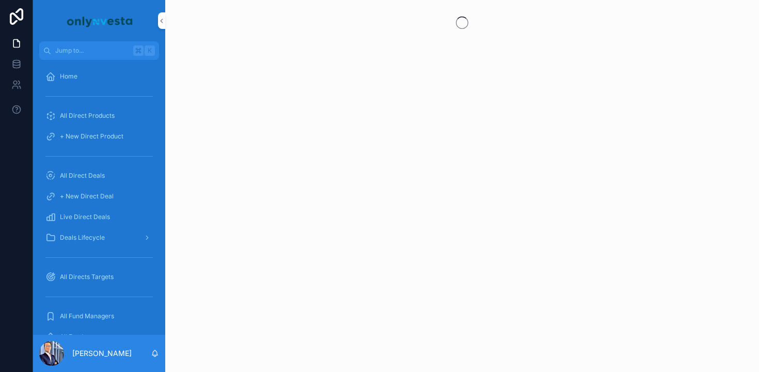  I want to click on button: Jump to...K, so click(99, 51).